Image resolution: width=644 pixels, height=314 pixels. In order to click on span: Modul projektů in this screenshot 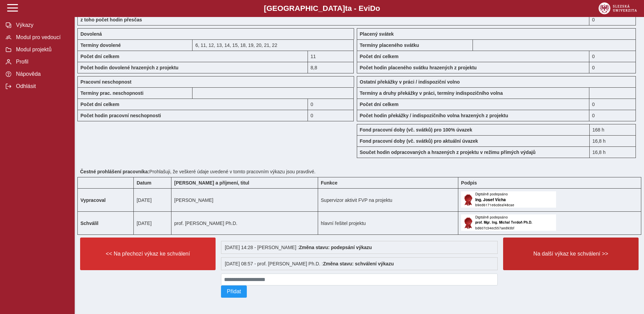, I will do `click(42, 50)`.